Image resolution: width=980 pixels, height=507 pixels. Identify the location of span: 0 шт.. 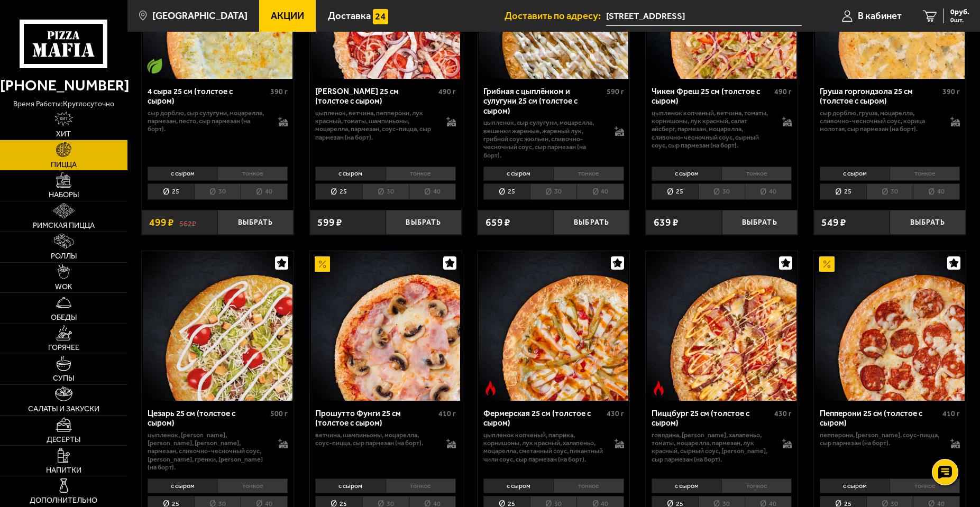
(960, 20).